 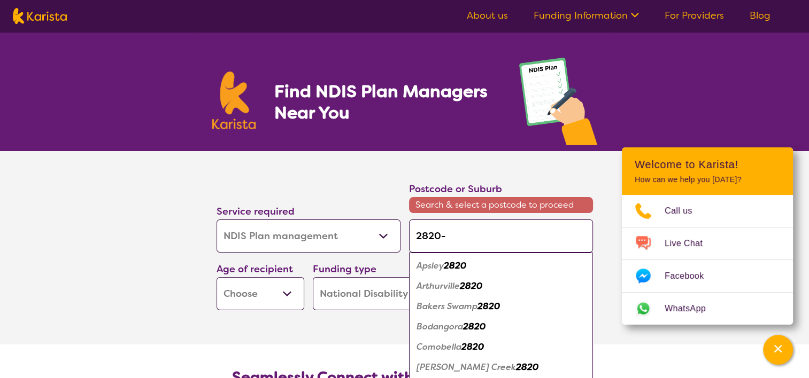 I want to click on a: About us, so click(x=487, y=16).